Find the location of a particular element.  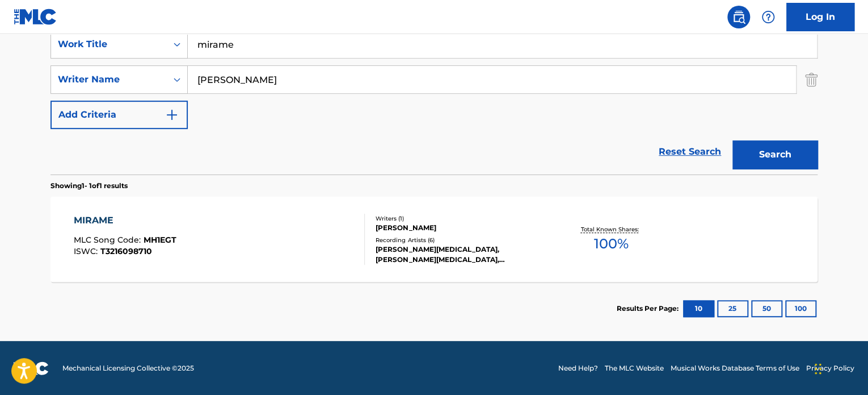

img: logo is located at coordinates (31, 368).